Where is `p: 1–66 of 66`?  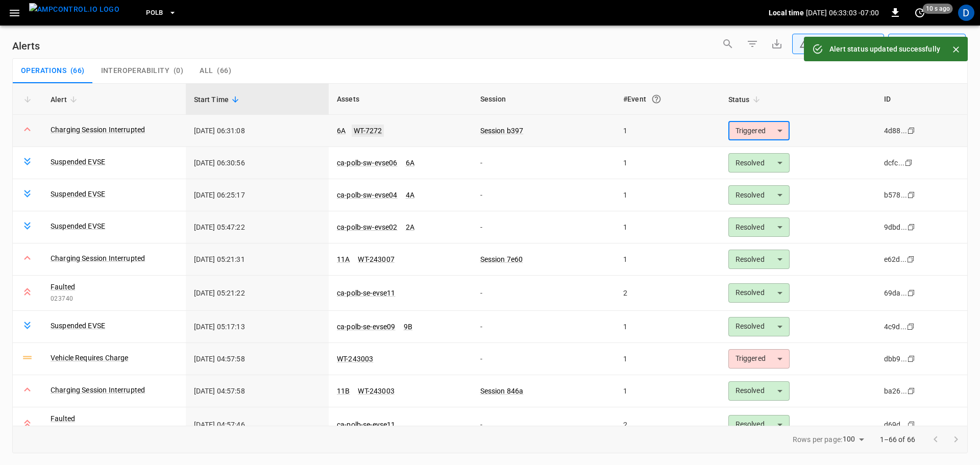
p: 1–66 of 66 is located at coordinates (897, 440).